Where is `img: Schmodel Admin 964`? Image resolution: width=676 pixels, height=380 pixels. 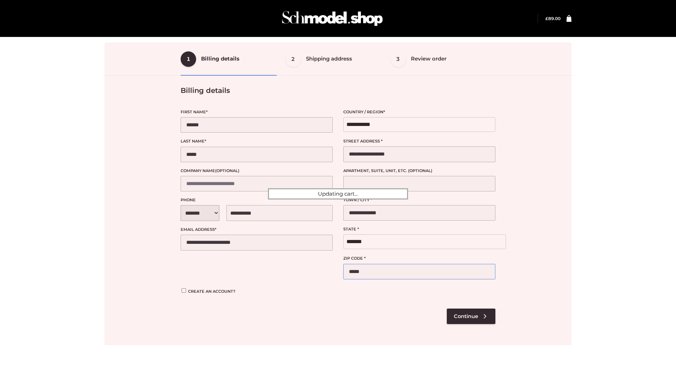
img: Schmodel Admin 964 is located at coordinates (332, 18).